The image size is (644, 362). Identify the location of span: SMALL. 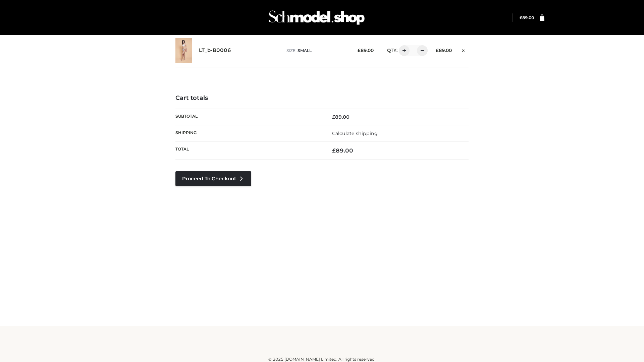
(304, 50).